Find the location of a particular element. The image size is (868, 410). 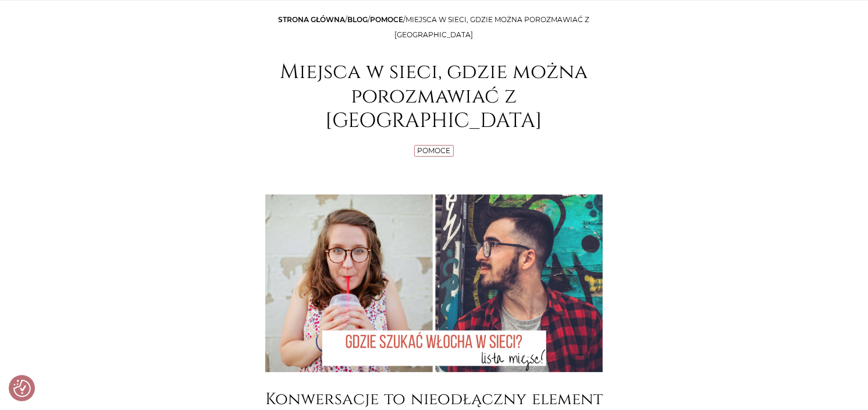

a: Blog is located at coordinates (358, 19).